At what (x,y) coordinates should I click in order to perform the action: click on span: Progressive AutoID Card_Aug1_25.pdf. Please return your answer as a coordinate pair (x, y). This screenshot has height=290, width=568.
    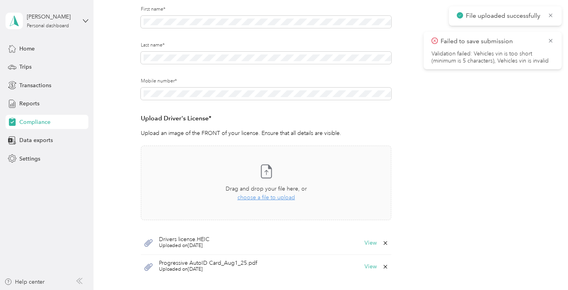
    Looking at the image, I should click on (208, 263).